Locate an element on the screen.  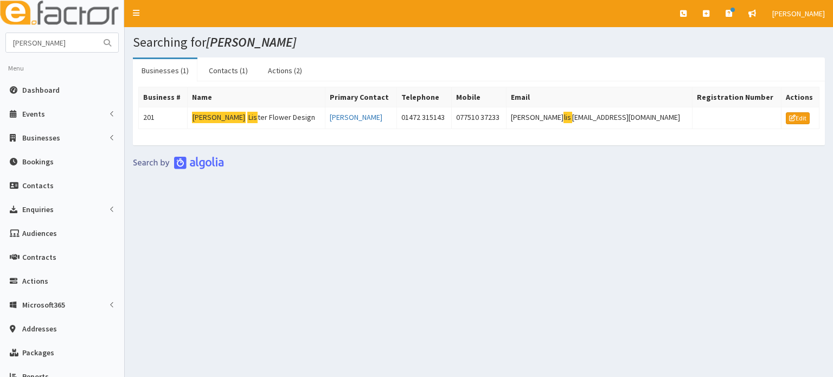
a: Contacts (1) is located at coordinates (228, 71).